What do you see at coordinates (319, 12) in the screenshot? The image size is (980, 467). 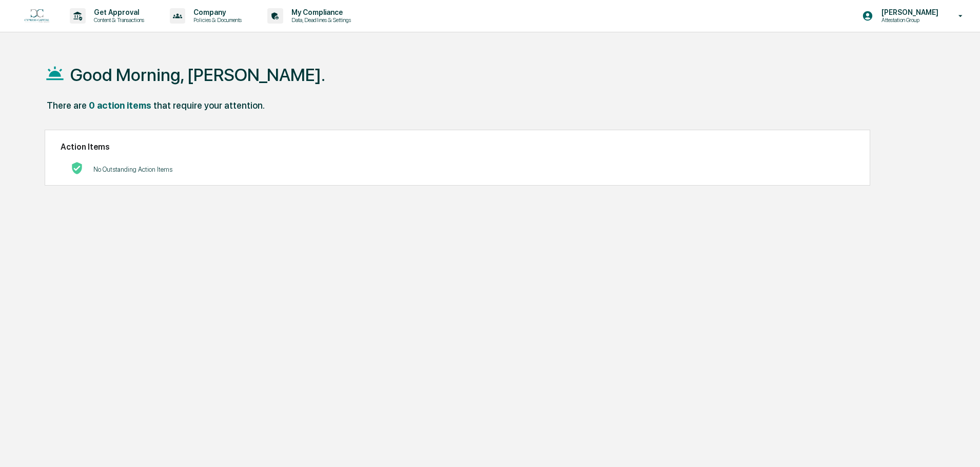 I see `p: My Compliance` at bounding box center [319, 12].